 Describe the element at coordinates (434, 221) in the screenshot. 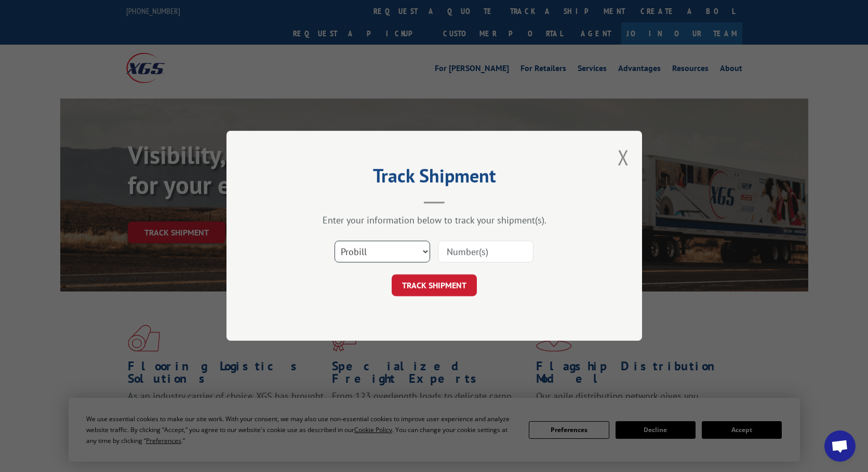

I see `div: Enter your information below to track your shipment(s).` at that location.